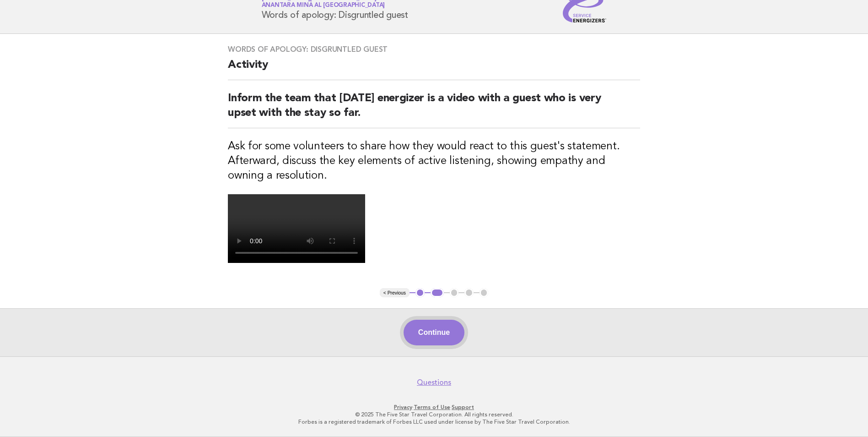  I want to click on button: Continue, so click(434, 333).